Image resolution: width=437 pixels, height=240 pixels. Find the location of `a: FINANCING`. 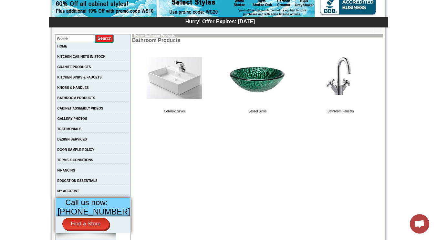

a: FINANCING is located at coordinates (66, 170).